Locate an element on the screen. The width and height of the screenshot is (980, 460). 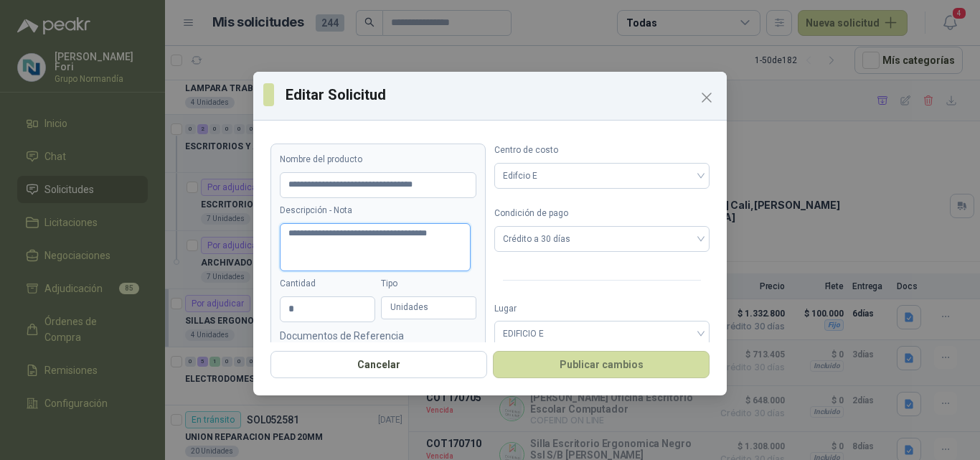
button: Publicar cambios is located at coordinates (601, 365).